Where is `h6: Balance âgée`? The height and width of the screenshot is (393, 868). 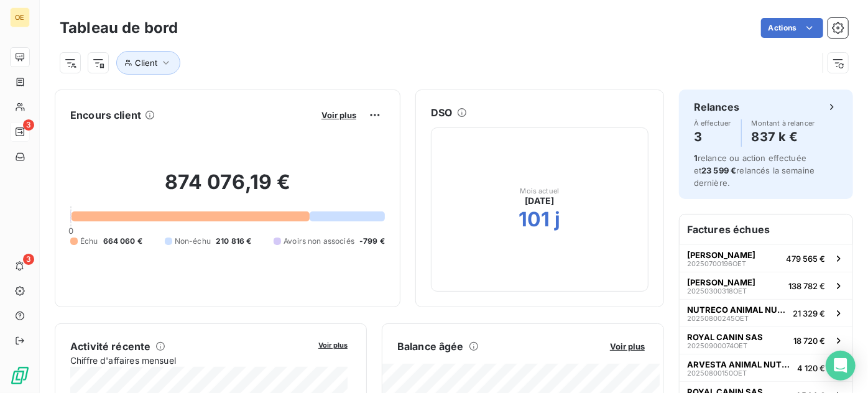
h6: Balance âgée is located at coordinates (430, 346).